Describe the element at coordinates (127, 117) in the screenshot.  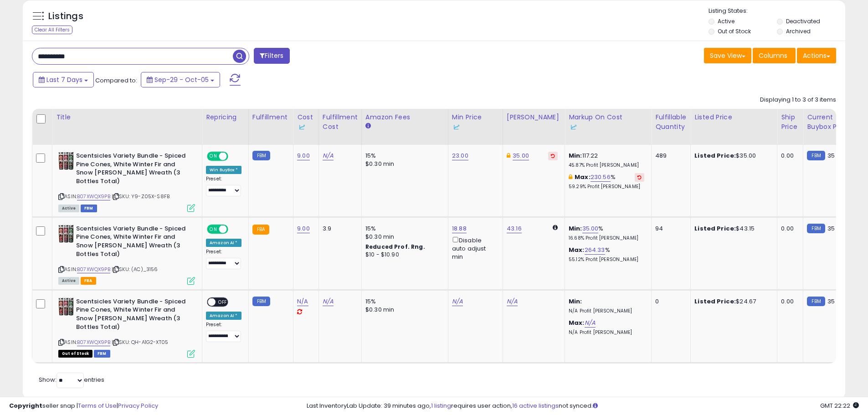
I see `div: Title` at that location.